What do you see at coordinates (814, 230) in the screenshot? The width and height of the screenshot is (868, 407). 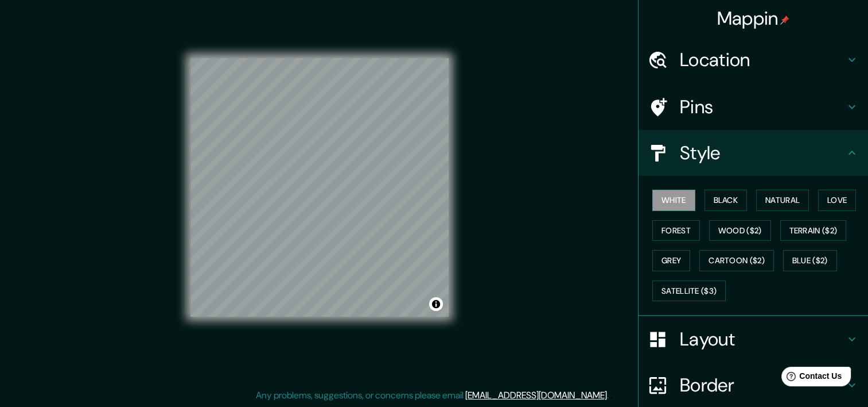 I see `button: Terrain ($2)` at bounding box center [814, 230].